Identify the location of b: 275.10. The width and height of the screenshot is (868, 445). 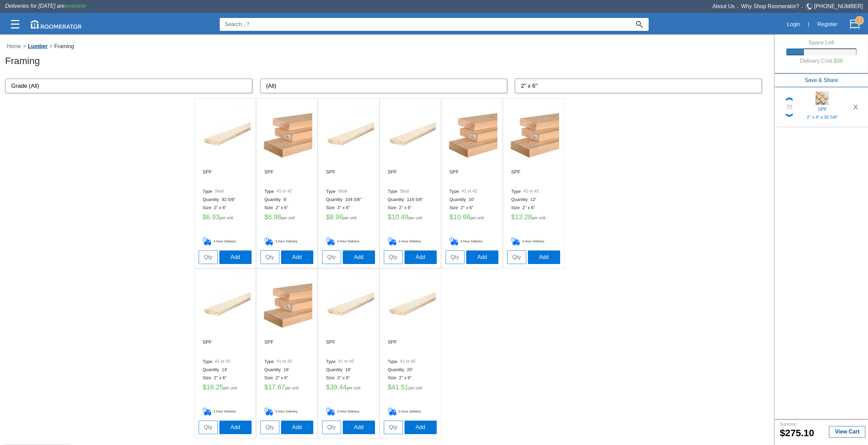
(797, 433).